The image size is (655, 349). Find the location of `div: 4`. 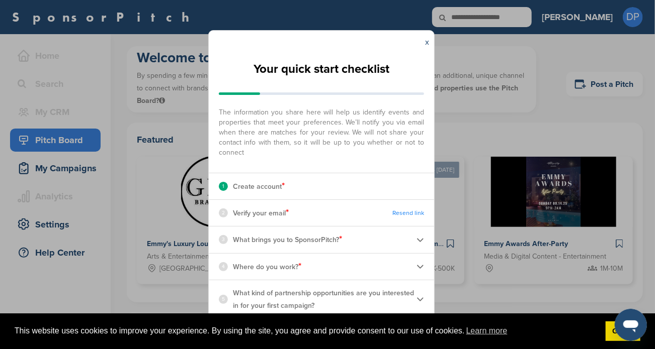

div: 4 is located at coordinates (223, 267).